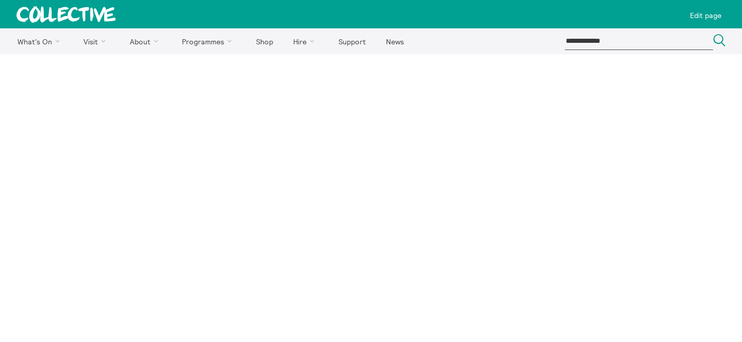  What do you see at coordinates (306, 41) in the screenshot?
I see `a: Hire` at bounding box center [306, 41].